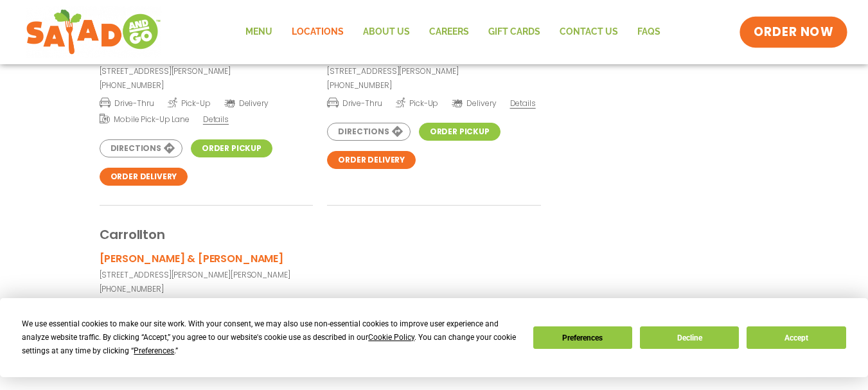  I want to click on a: Menu, so click(259, 32).